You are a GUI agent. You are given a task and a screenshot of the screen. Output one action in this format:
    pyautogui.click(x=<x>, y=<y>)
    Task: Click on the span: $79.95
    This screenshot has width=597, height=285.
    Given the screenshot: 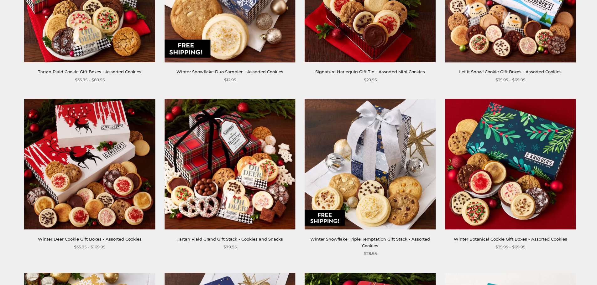 What is the action you would take?
    pyautogui.click(x=230, y=247)
    